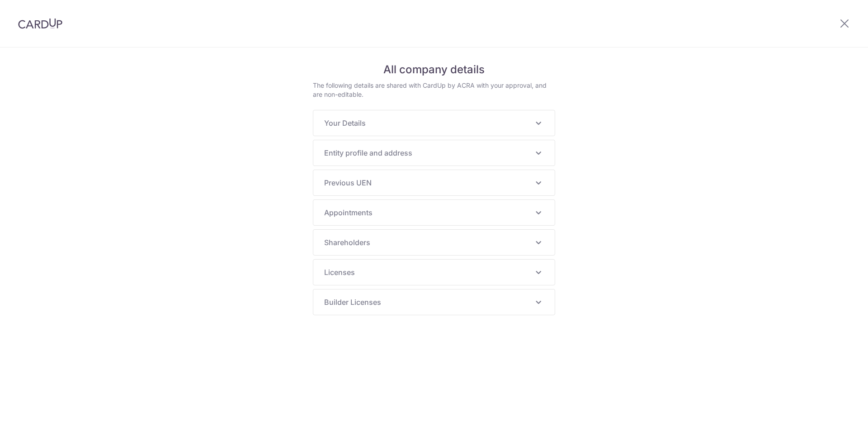 The image size is (868, 431). Describe the element at coordinates (429, 242) in the screenshot. I see `span: Shareholders` at that location.